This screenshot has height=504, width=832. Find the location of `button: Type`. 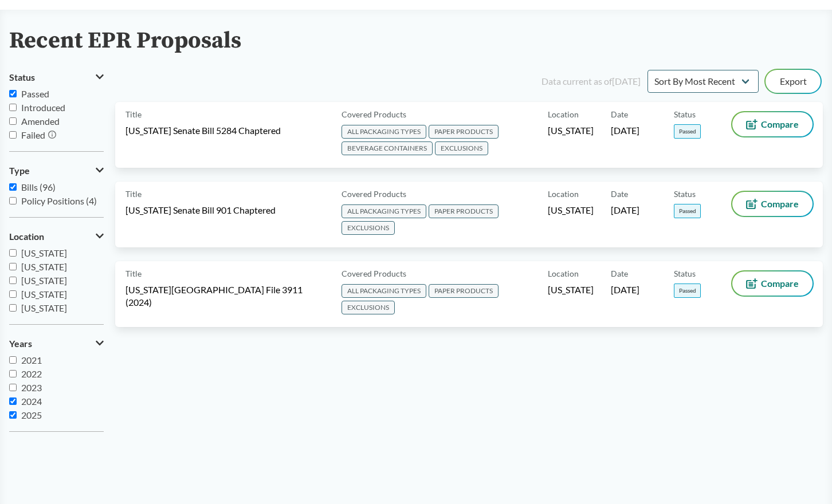

button: Type is located at coordinates (56, 171).